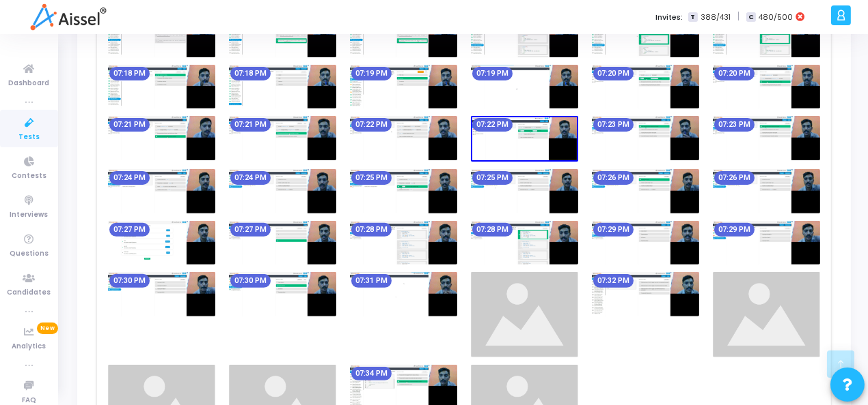  What do you see at coordinates (30, 215) in the screenshot?
I see `span: Interviews` at bounding box center [30, 215].